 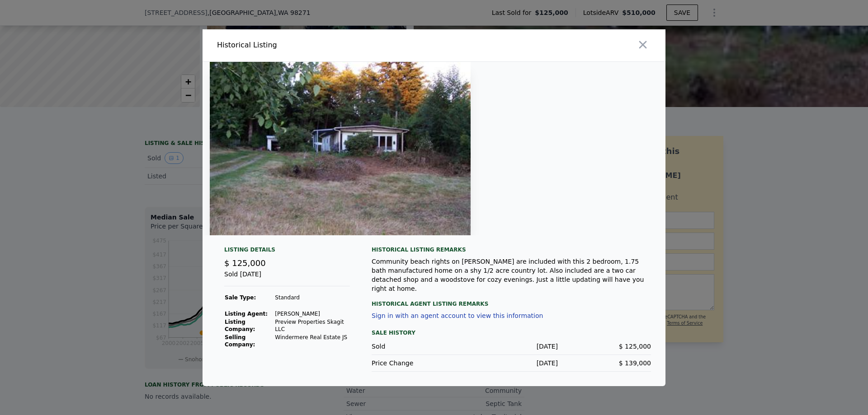 What do you see at coordinates (457, 315) in the screenshot?
I see `button: Sign in with an agent account to view this information` at bounding box center [457, 315].